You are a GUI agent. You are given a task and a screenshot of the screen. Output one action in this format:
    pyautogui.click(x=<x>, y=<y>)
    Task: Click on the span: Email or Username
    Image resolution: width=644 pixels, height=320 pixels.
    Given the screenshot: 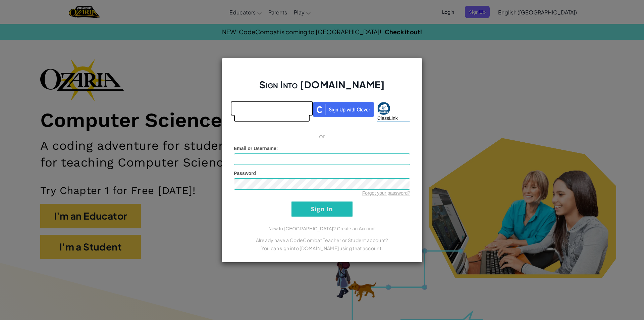 What is the action you would take?
    pyautogui.click(x=255, y=148)
    